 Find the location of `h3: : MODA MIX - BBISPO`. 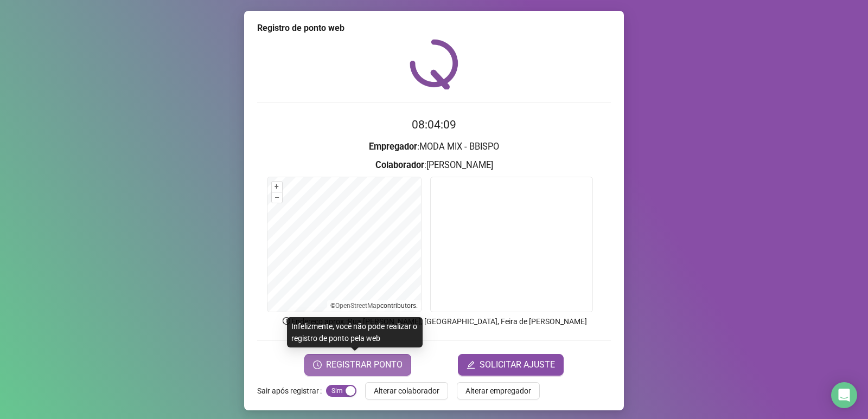

h3: : MODA MIX - BBISPO is located at coordinates (434, 147).